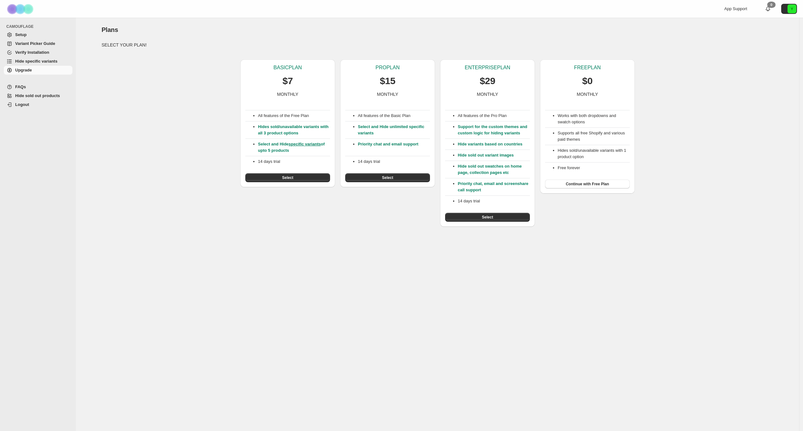 The width and height of the screenshot is (803, 431). What do you see at coordinates (792, 9) in the screenshot?
I see `text: Y` at bounding box center [792, 9].